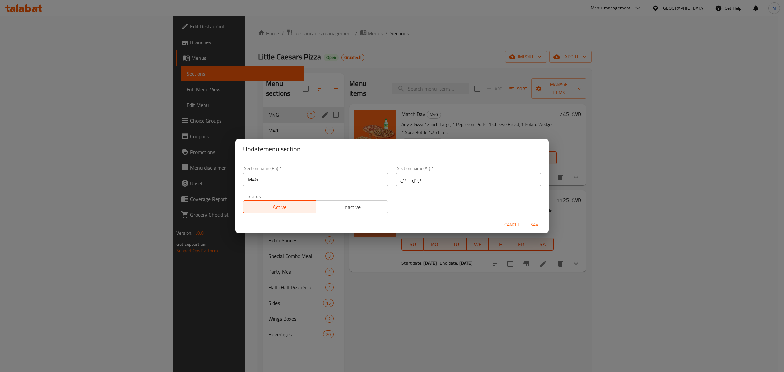 Image resolution: width=784 pixels, height=372 pixels. What do you see at coordinates (352, 207) in the screenshot?
I see `span: Inactive` at bounding box center [352, 207].